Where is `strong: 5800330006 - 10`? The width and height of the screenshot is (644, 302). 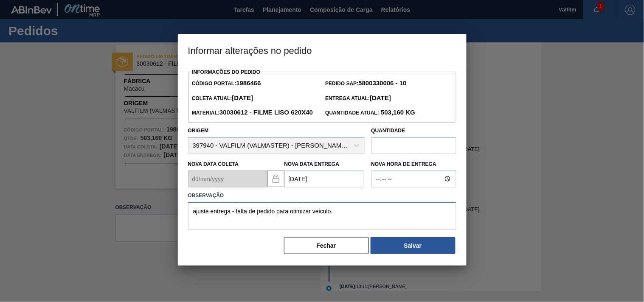 strong: 5800330006 - 10 is located at coordinates (382, 83).